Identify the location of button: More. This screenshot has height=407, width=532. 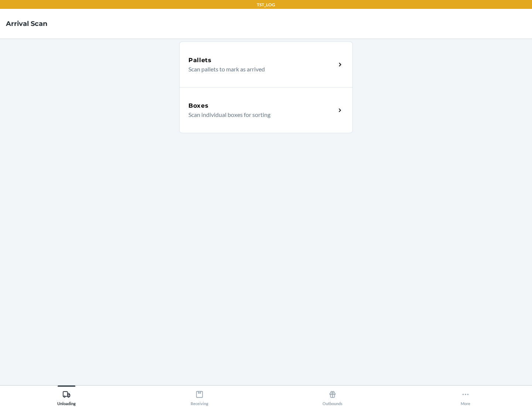
(466, 395).